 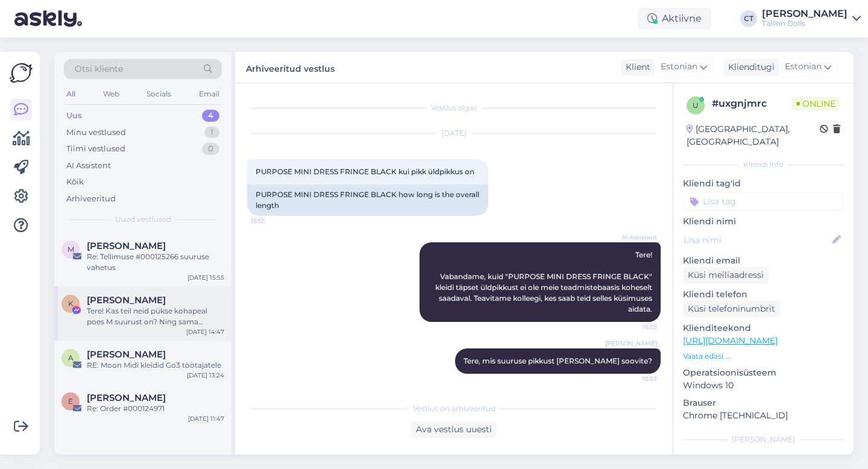 What do you see at coordinates (763, 221) in the screenshot?
I see `p: Kliendi nimi` at bounding box center [763, 221].